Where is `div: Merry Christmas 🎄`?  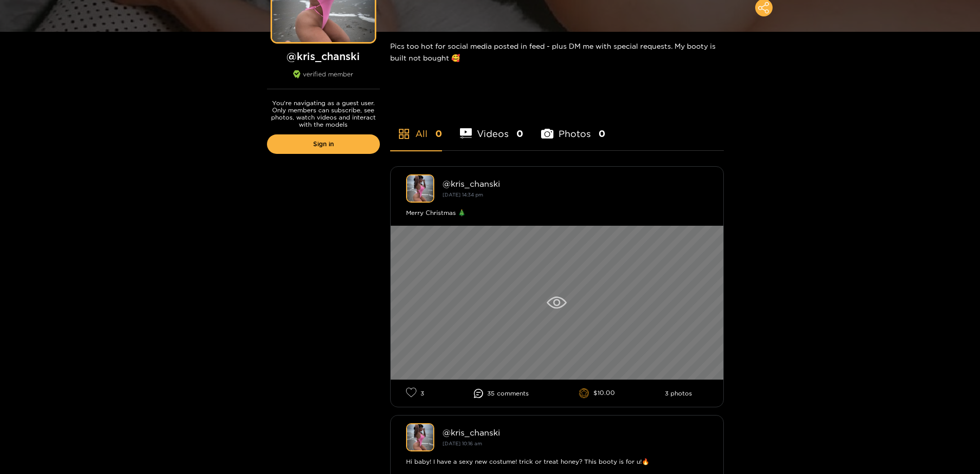
div: Merry Christmas 🎄 is located at coordinates (557, 213).